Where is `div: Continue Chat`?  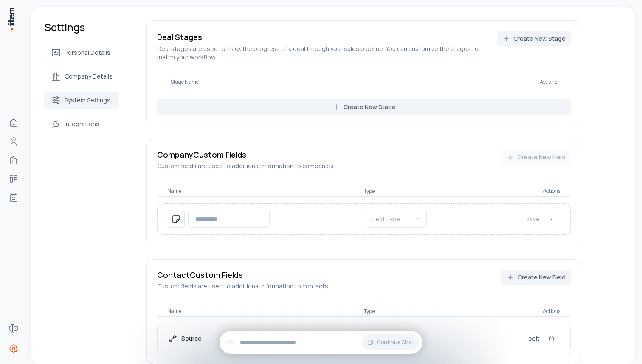 div: Continue Chat is located at coordinates (321, 342).